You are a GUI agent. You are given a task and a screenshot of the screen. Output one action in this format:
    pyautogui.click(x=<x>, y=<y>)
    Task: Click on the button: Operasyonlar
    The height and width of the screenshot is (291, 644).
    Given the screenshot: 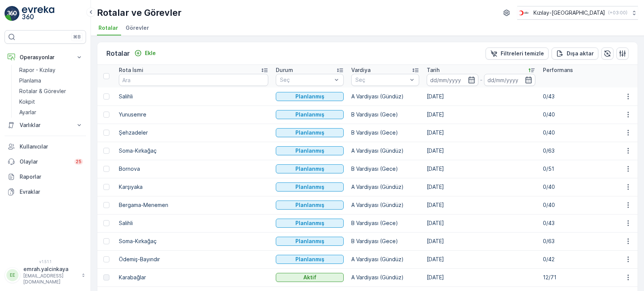 What is the action you would take?
    pyautogui.click(x=45, y=57)
    